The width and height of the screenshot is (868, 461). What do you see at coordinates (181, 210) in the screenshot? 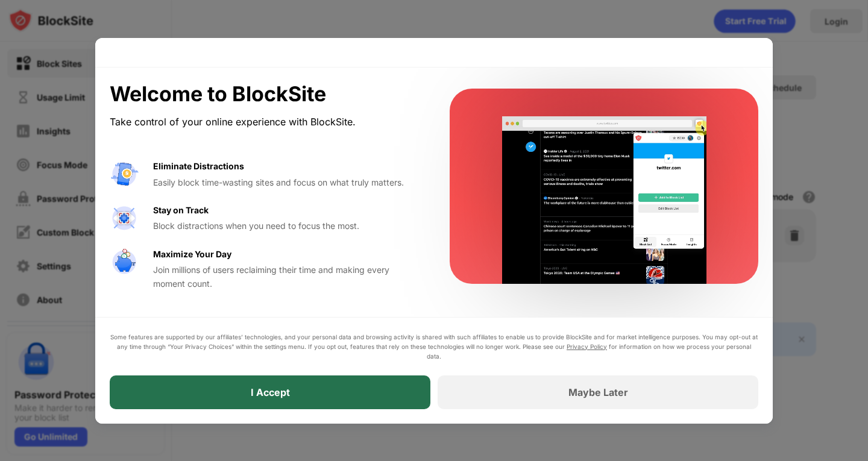
I see `div: Stay on Track` at bounding box center [181, 210].